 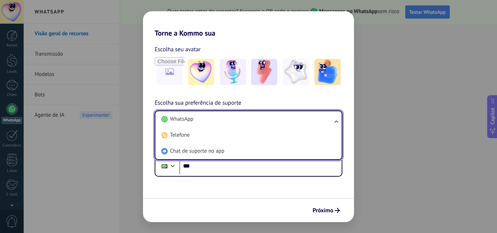 I want to click on button: Próximo, so click(x=326, y=211).